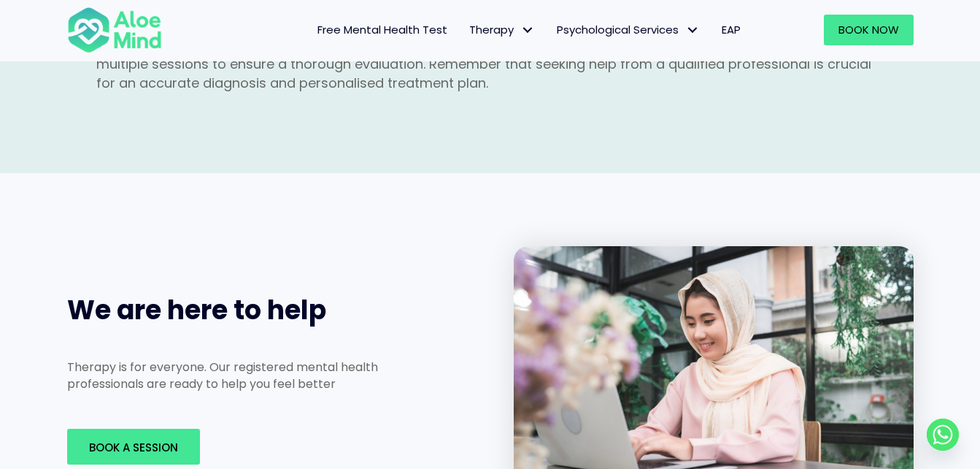 The image size is (980, 469). Describe the element at coordinates (134, 446) in the screenshot. I see `a: Book A Session` at that location.